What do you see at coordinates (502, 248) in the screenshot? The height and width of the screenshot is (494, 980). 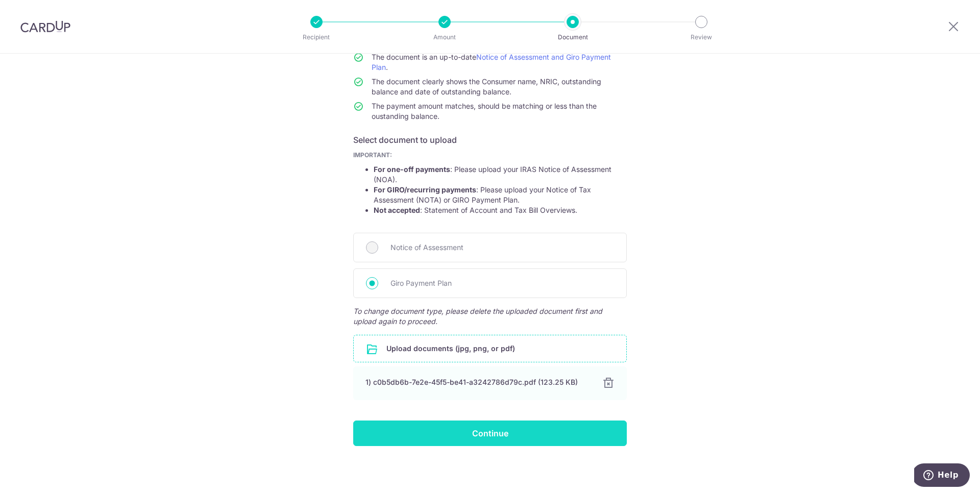 I see `span: Notice of Assessment` at bounding box center [502, 248].